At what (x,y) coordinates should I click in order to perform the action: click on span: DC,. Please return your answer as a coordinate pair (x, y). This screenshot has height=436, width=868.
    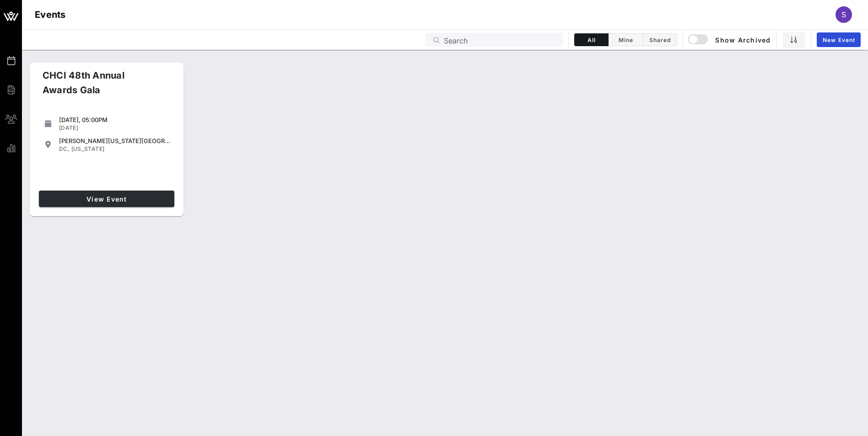
    Looking at the image, I should click on (64, 149).